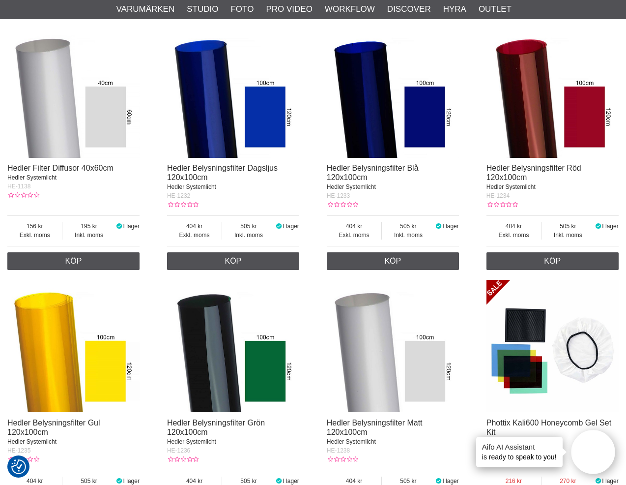 This screenshot has width=626, height=485. What do you see at coordinates (60, 168) in the screenshot?
I see `a: Hedler Filter Diffusor 40x60cm` at bounding box center [60, 168].